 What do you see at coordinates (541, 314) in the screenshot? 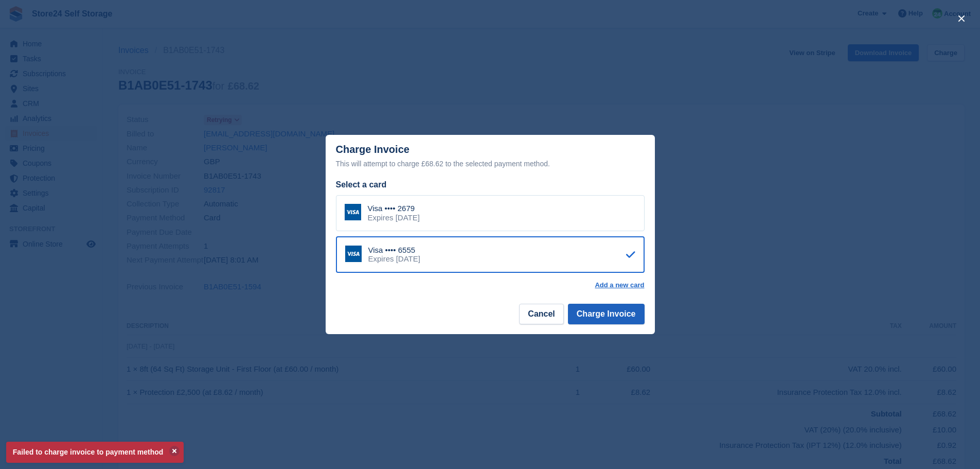
I see `button: Cancel` at bounding box center [541, 314].